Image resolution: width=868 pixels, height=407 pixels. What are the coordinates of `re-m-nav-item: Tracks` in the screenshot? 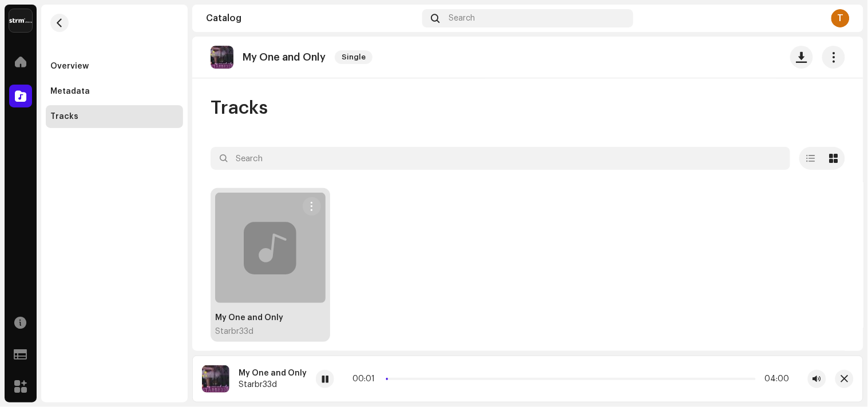 It's located at (114, 117).